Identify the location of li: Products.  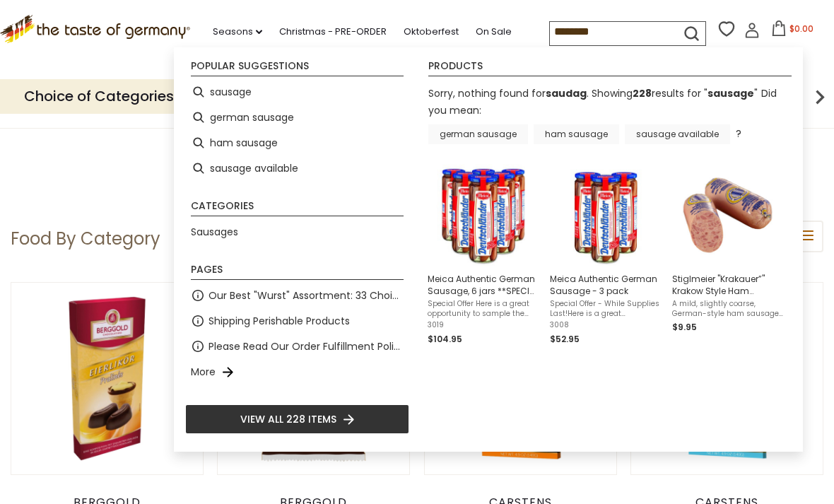
(610, 69).